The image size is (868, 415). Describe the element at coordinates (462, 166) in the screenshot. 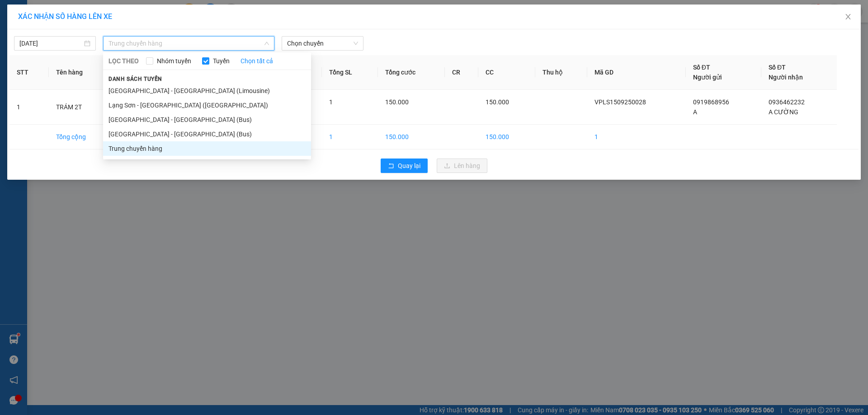

I see `button: uploadLên hàng` at that location.